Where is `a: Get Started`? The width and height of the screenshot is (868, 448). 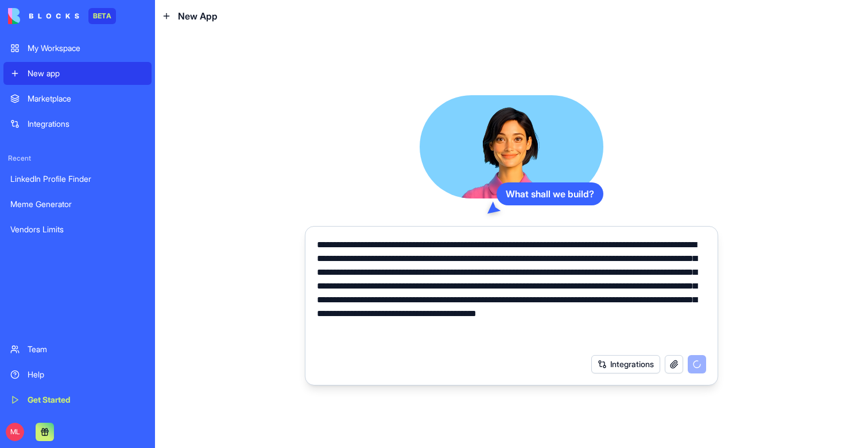 a: Get Started is located at coordinates (77, 400).